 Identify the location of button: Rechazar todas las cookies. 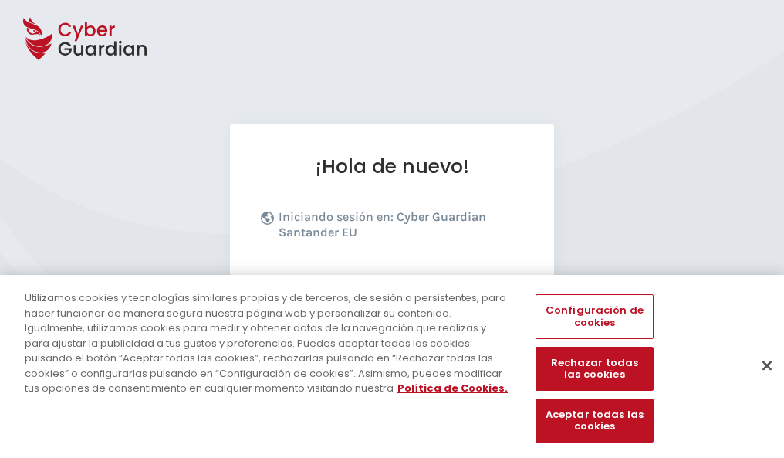
(594, 368).